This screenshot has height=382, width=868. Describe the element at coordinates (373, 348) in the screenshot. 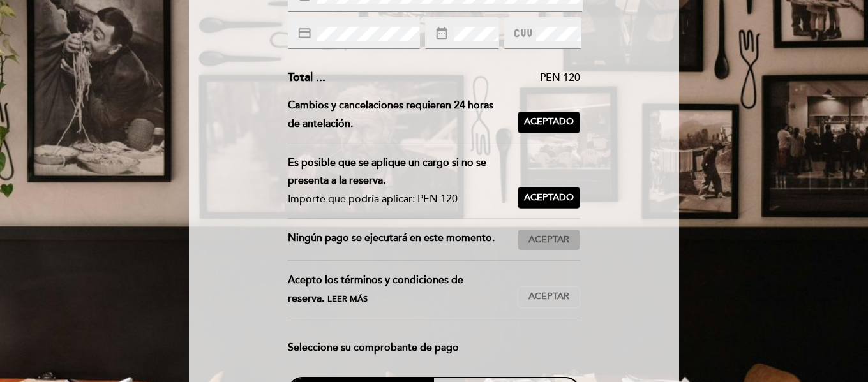

I see `span: Seleccione su comprobante de pago` at that location.